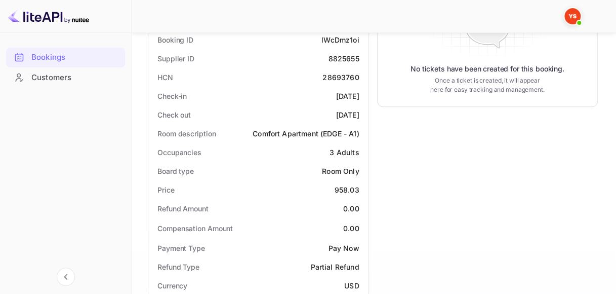  I want to click on div: lWcDmz1oi, so click(340, 40).